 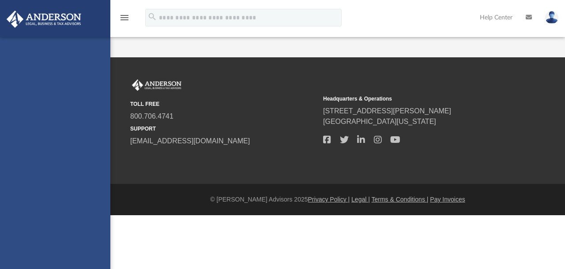 I want to click on a: menu, so click(x=125, y=20).